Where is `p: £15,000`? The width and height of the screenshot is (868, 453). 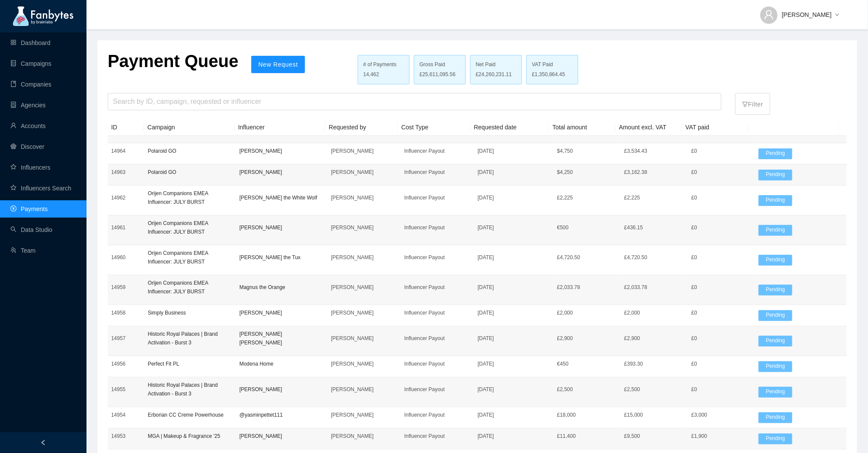 p: £15,000 is located at coordinates (654, 415).